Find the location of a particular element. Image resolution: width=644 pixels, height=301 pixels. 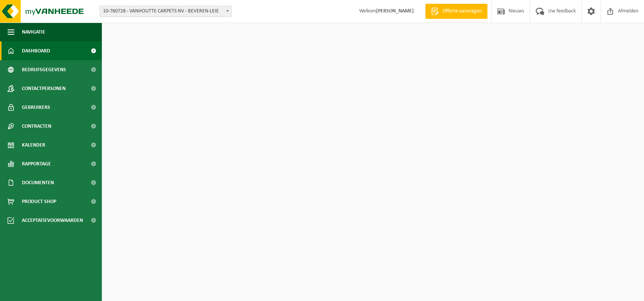

span: Offerte aanvragen is located at coordinates (462, 11).